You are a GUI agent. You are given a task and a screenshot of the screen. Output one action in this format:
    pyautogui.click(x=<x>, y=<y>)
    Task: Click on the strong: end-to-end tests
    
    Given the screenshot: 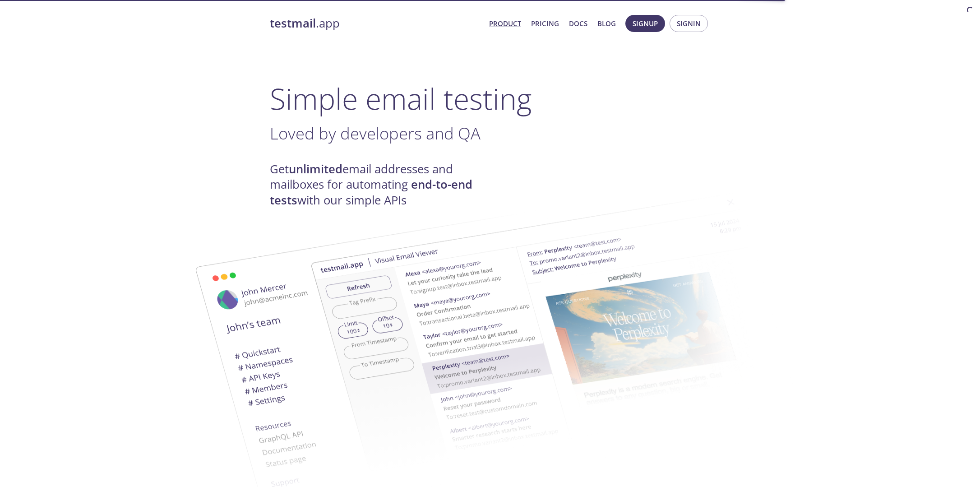 What is the action you would take?
    pyautogui.click(x=371, y=192)
    